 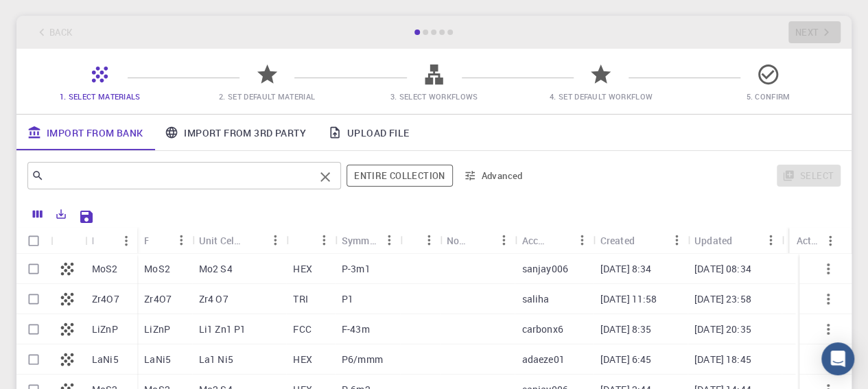 I want to click on div: Icon, so click(x=68, y=240).